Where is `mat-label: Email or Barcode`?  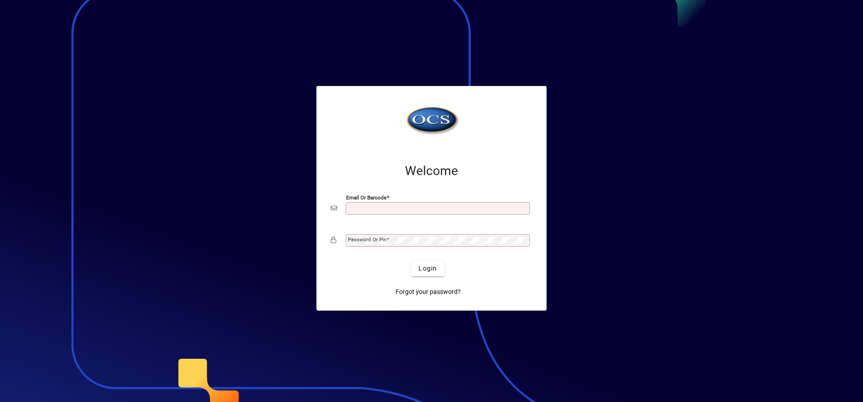
mat-label: Email or Barcode is located at coordinates (367, 197).